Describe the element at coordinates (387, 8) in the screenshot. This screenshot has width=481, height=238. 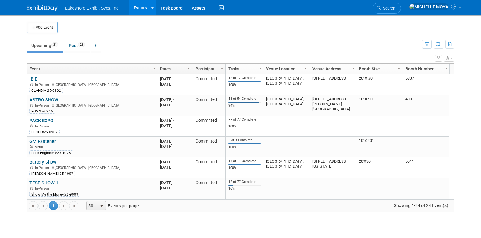
I see `a: Search` at that location.